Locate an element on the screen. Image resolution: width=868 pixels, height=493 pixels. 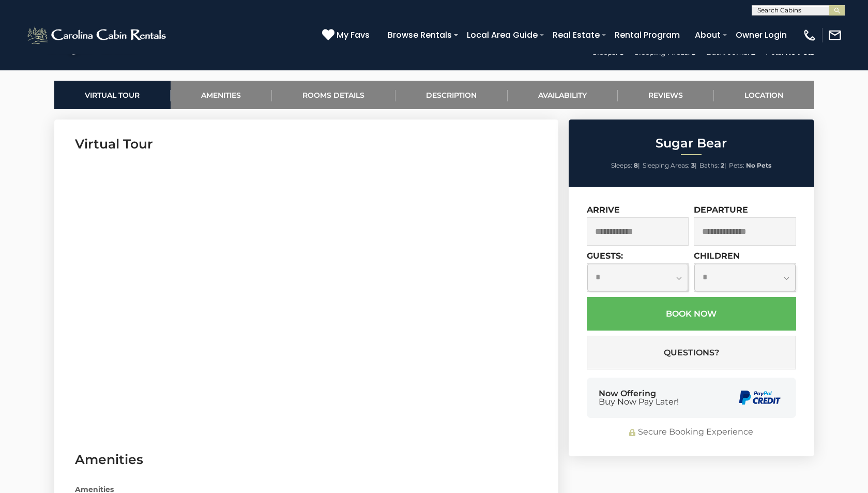
span: Baths: is located at coordinates (709, 165).